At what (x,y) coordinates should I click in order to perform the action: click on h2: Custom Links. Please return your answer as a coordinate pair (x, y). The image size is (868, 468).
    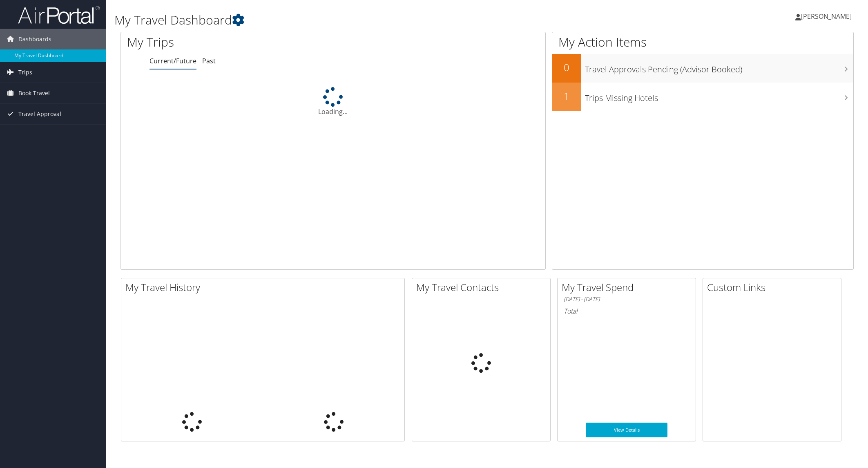
    Looking at the image, I should click on (774, 287).